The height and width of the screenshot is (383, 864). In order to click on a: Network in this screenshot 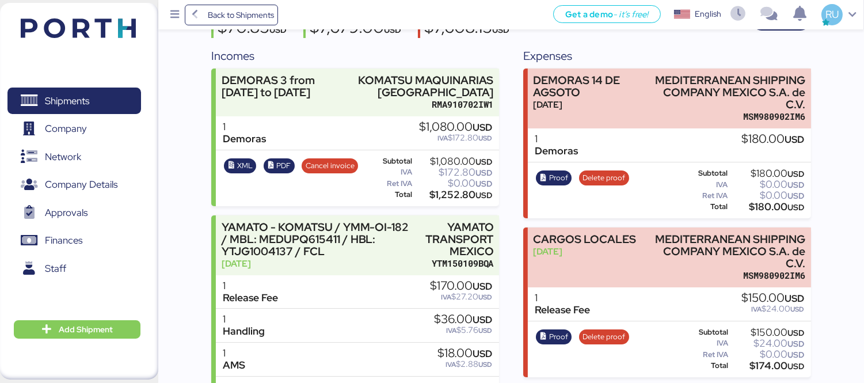, I will do `click(74, 157)`.